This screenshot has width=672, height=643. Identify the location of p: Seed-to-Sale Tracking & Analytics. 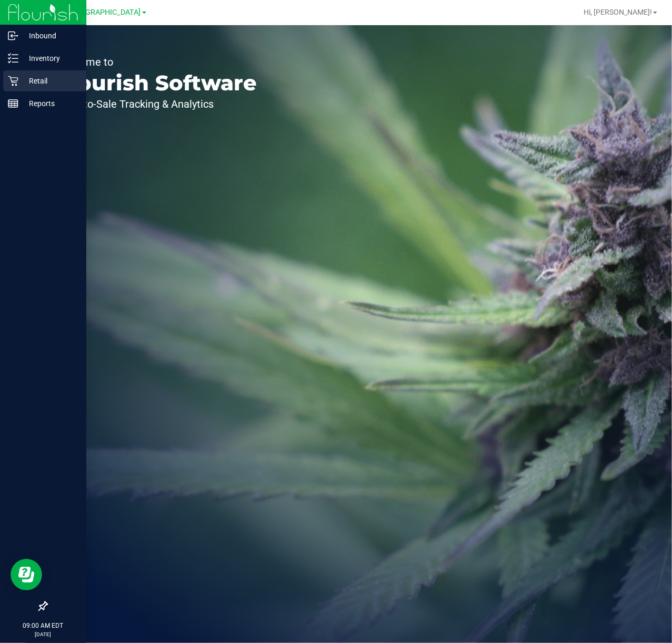
(157, 104).